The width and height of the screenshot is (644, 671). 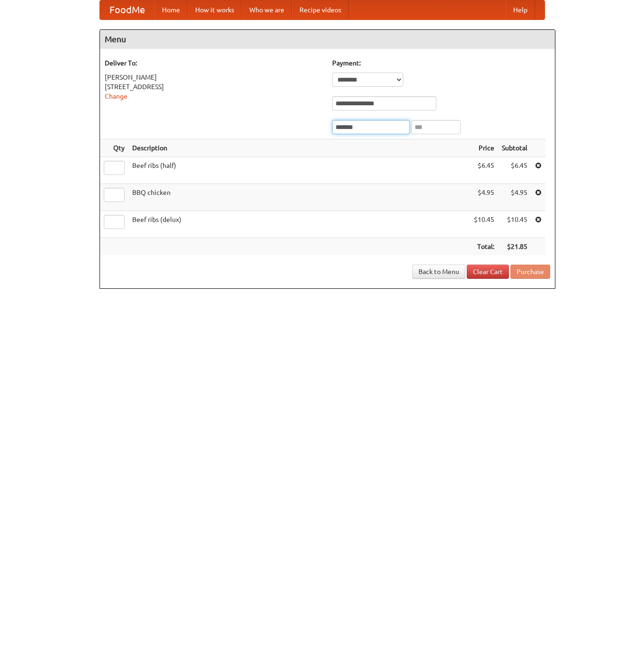 What do you see at coordinates (116, 96) in the screenshot?
I see `a: Change` at bounding box center [116, 96].